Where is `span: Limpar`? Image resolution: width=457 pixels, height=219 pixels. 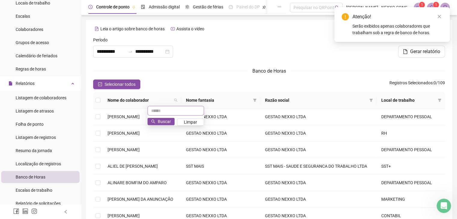 span: Limpar is located at coordinates (190, 122).